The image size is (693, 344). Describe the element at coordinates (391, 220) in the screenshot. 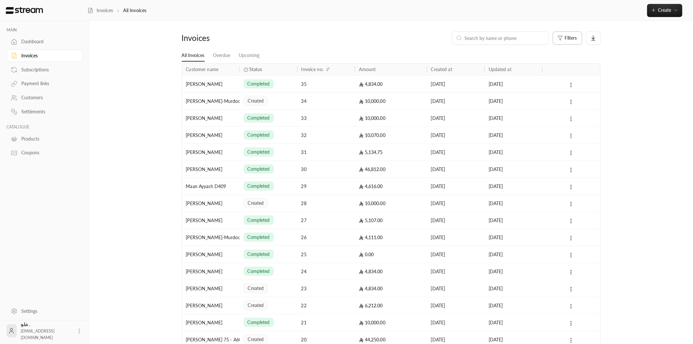

I see `div: 5,107.00` at that location.